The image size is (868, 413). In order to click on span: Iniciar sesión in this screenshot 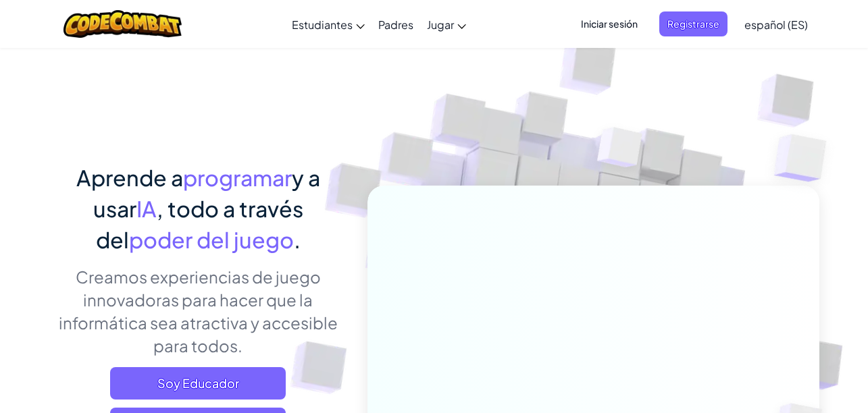, I will do `click(610, 24)`.